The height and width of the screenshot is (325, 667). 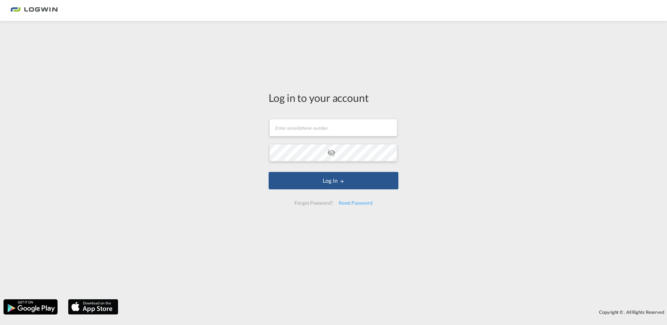 What do you see at coordinates (332, 153) in the screenshot?
I see `md-icon: icon-eye-off` at bounding box center [332, 153].